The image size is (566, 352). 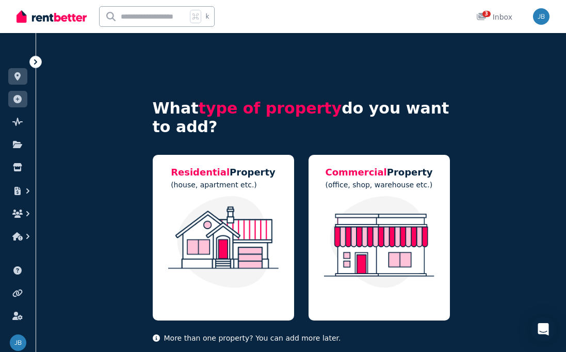 I want to click on p: (house, apartment etc.), so click(x=223, y=185).